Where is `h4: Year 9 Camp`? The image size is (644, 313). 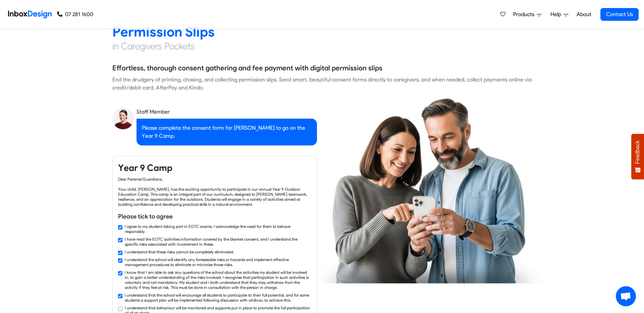 h4: Year 9 Camp is located at coordinates (214, 168).